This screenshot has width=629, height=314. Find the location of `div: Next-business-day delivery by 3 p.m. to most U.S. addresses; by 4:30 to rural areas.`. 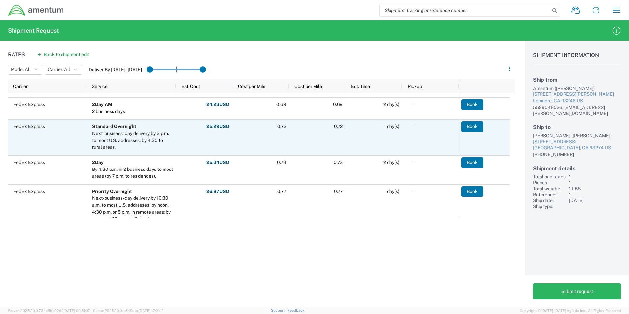

div: Next-business-day delivery by 3 p.m. to most U.S. addresses; by 4:30 to rural areas. is located at coordinates (133, 140).